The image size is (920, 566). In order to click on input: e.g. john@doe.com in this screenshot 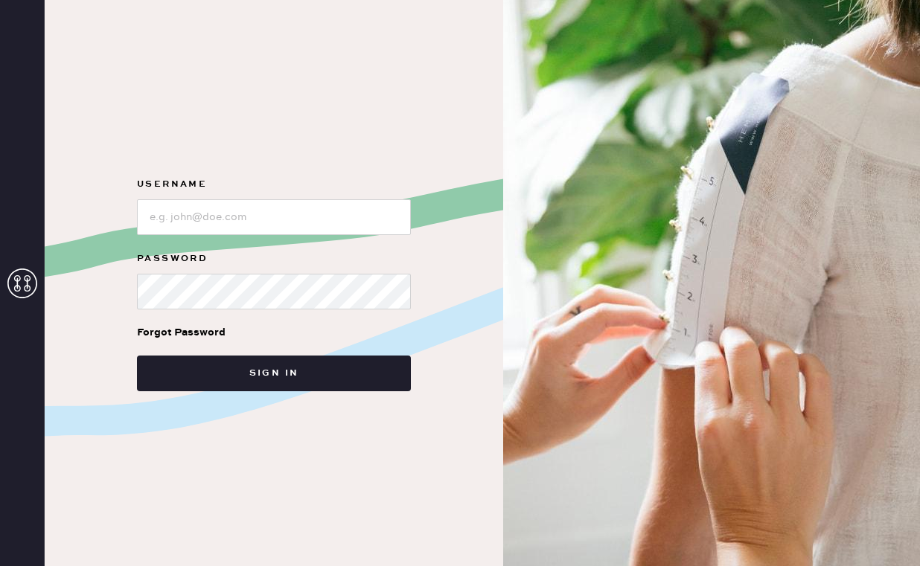, I will do `click(274, 217)`.